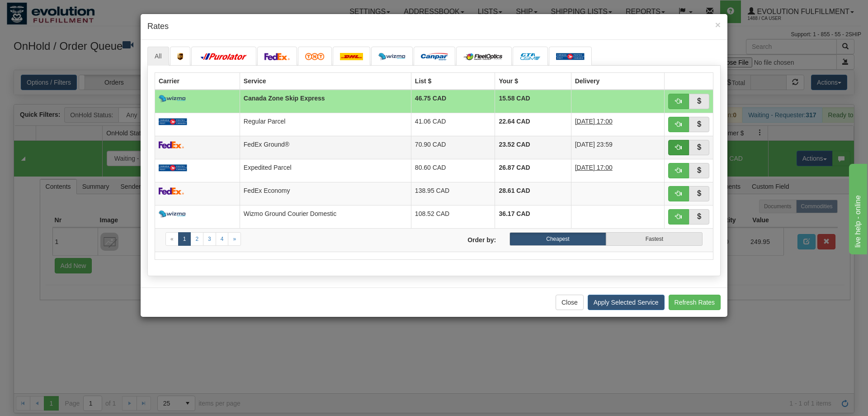  What do you see at coordinates (224, 57) in the screenshot?
I see `img: purolator.png` at bounding box center [224, 57].